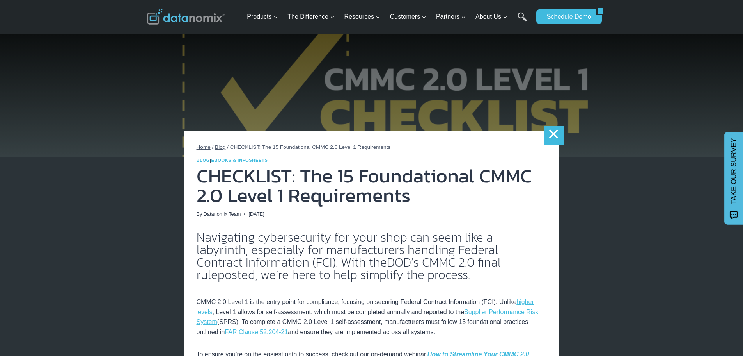  Describe the element at coordinates (372, 312) in the screenshot. I see `p: CMMC 2.0 Level 1 is the entry point for compliance, focusing on securing Federal Contract Informa...` at that location.